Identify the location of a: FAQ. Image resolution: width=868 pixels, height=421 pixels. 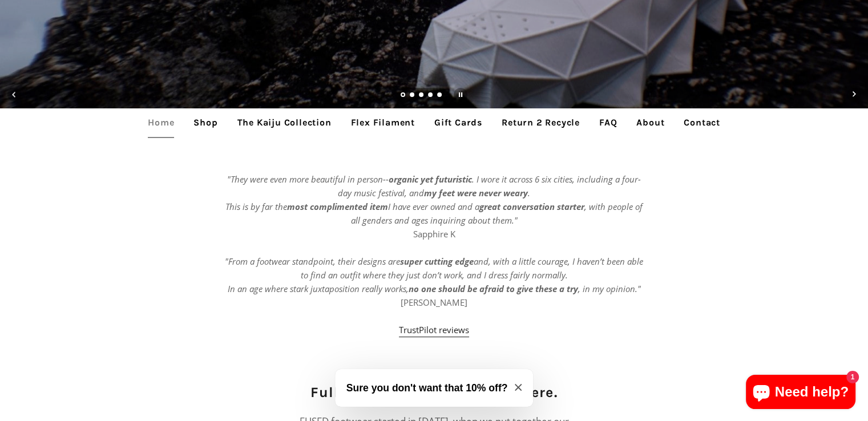
(608, 122).